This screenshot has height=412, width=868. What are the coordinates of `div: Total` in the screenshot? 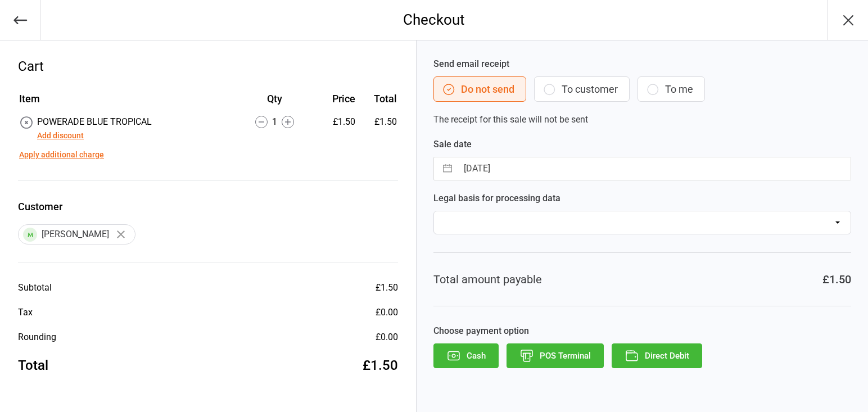 It's located at (33, 366).